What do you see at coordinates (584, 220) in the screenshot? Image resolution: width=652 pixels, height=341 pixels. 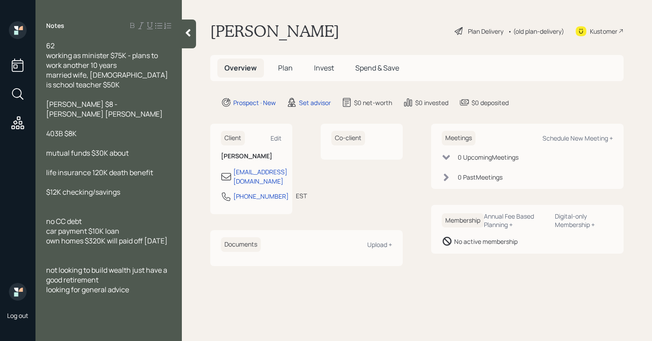 I see `div: Digital-only Membership +` at bounding box center [584, 220].